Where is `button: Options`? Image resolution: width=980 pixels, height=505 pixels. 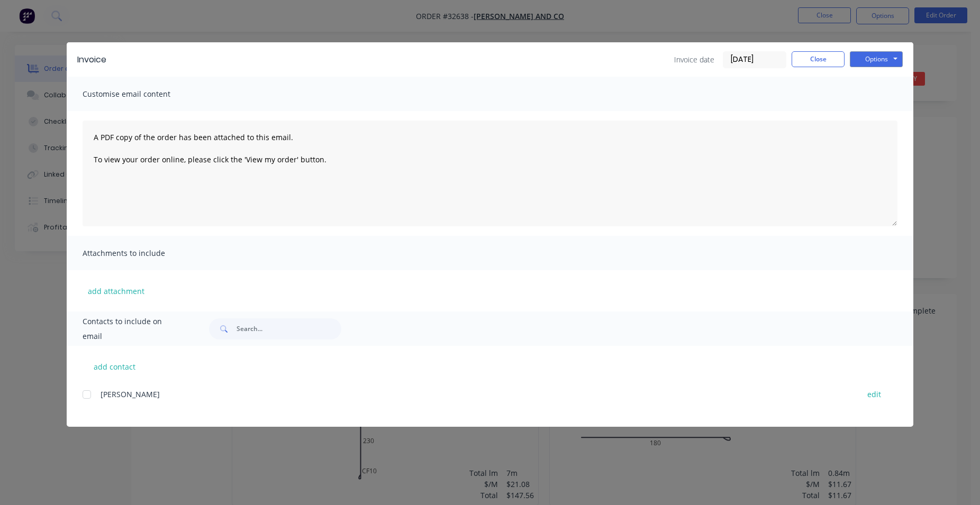
button: Options is located at coordinates (876, 59).